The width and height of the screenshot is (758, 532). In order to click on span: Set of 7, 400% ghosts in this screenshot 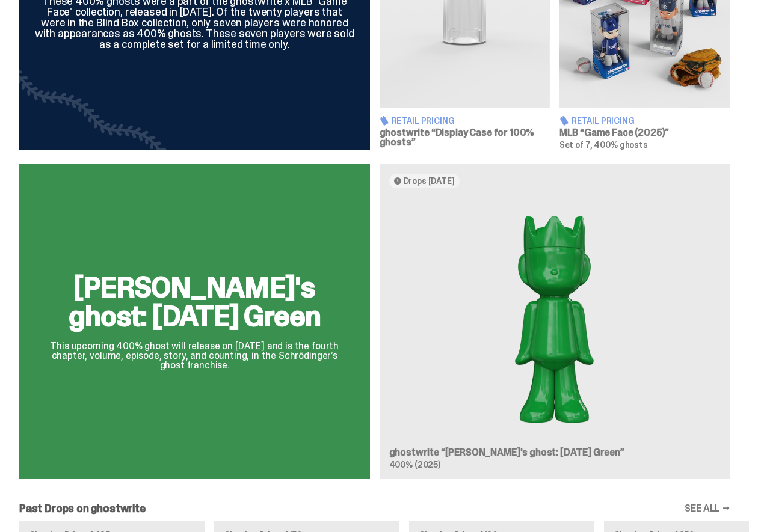, I will do `click(603, 145)`.